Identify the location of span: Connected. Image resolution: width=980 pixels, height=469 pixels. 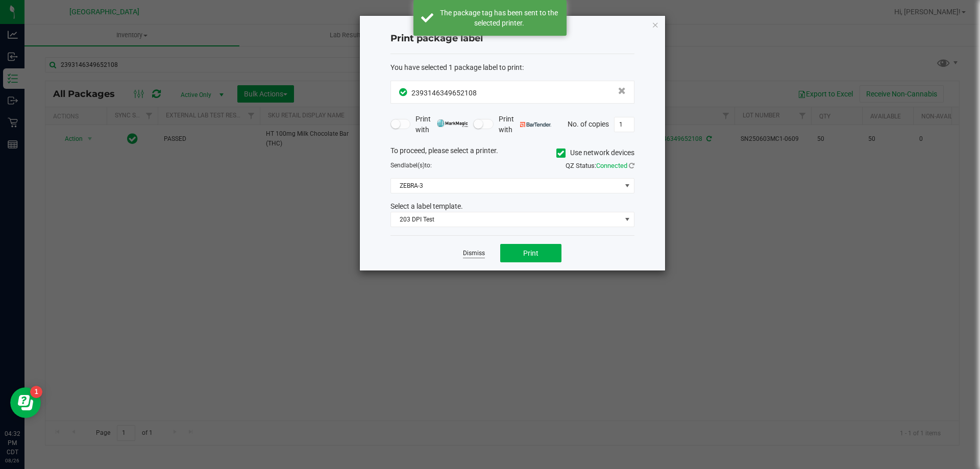
(612, 165).